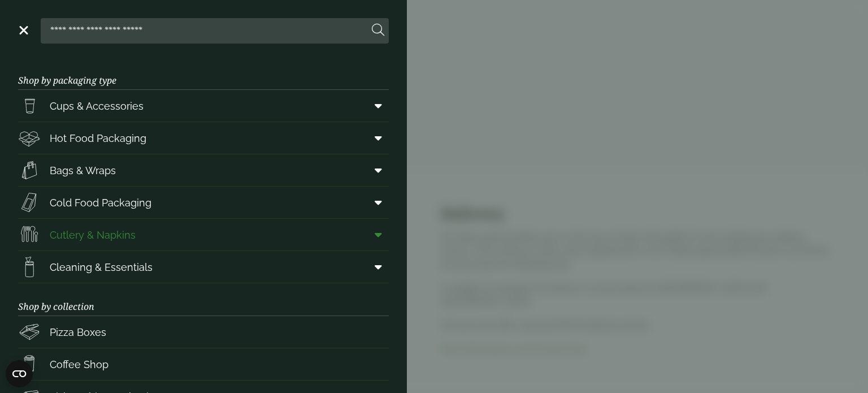 Image resolution: width=868 pixels, height=393 pixels. Describe the element at coordinates (204, 202) in the screenshot. I see `a: Cold Food Packaging` at that location.